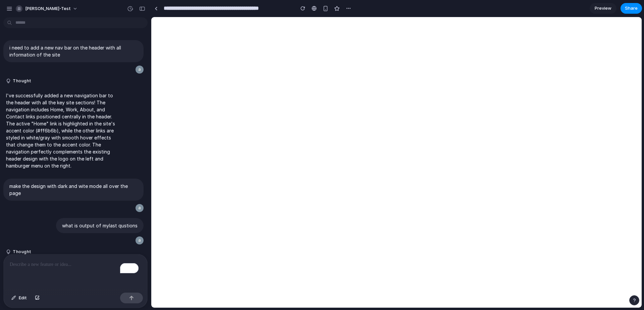 The height and width of the screenshot is (310, 644). I want to click on span: Share, so click(631, 8).